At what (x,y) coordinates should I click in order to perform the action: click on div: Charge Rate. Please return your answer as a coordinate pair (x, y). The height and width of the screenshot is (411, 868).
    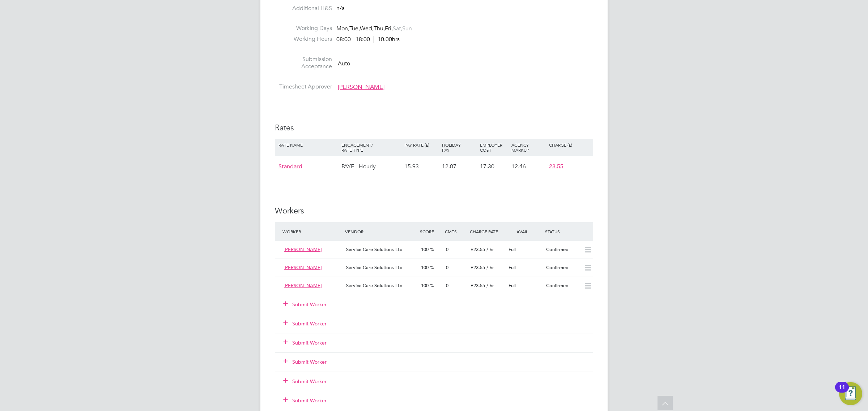
    Looking at the image, I should click on (486, 232).